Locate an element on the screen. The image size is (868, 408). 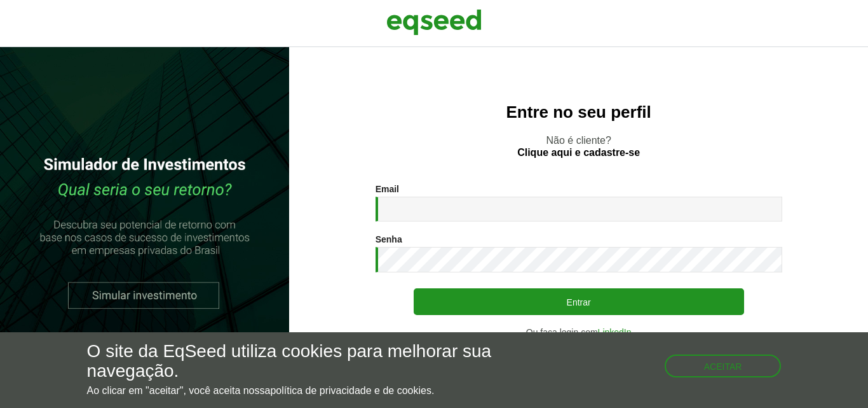
a: Clique aqui e cadastre-se is located at coordinates (578, 153).